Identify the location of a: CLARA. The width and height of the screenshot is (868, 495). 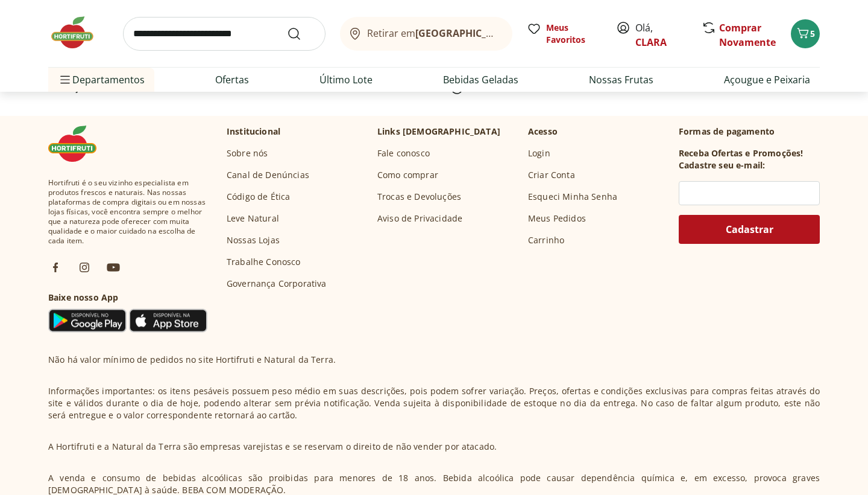
(651, 42).